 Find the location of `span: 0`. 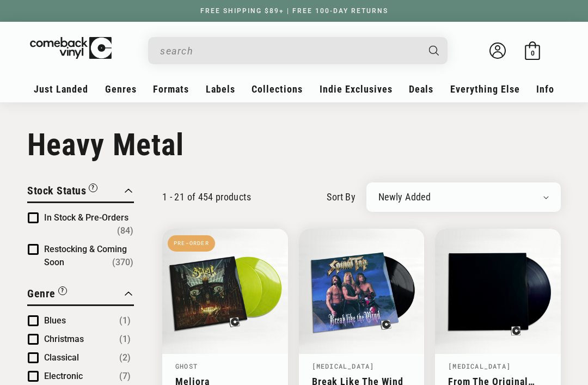

span: 0 is located at coordinates (532, 53).